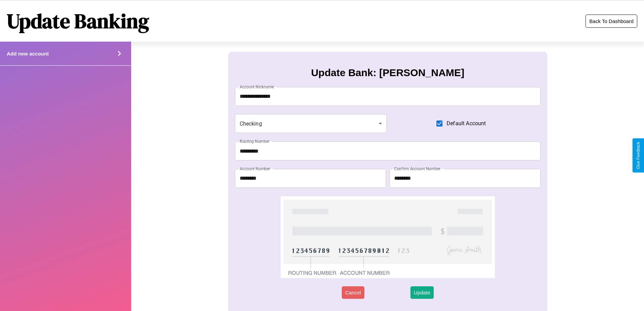 The image size is (644, 311). Describe the element at coordinates (78, 21) in the screenshot. I see `h1: Update Banking` at that location.